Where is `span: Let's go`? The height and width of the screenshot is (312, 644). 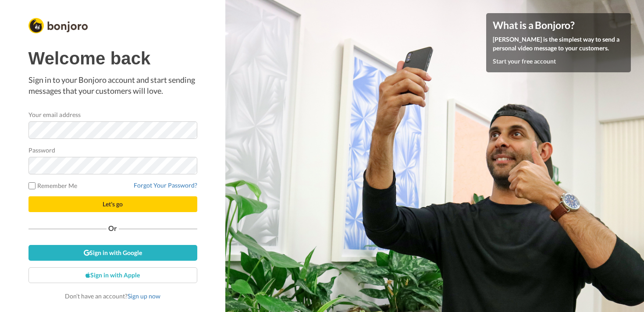 span: Let's go is located at coordinates (113, 204).